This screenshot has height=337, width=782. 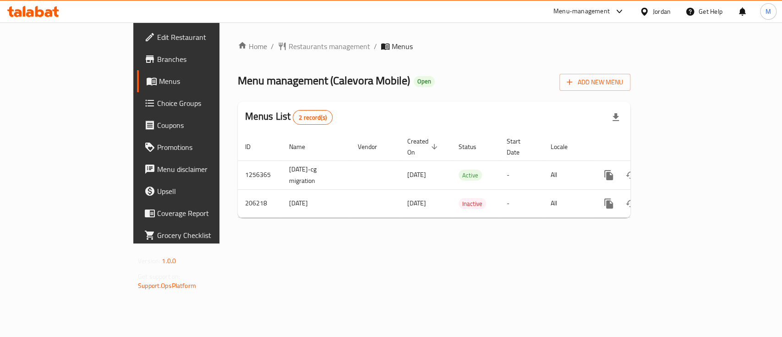 I want to click on span: Locale, so click(x=565, y=147).